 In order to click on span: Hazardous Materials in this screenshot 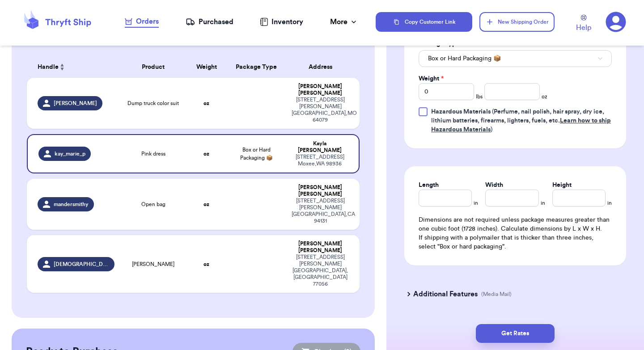, I will do `click(461, 112)`.